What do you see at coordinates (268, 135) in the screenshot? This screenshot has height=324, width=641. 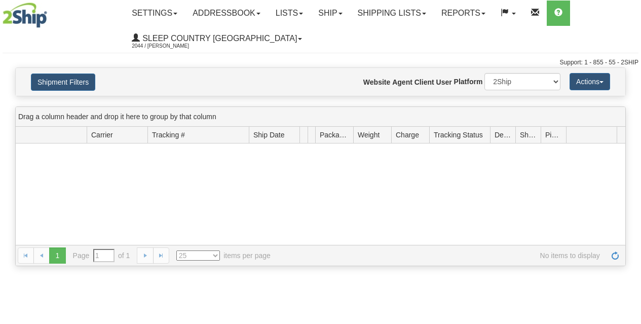 I see `span: Ship Date` at bounding box center [268, 135].